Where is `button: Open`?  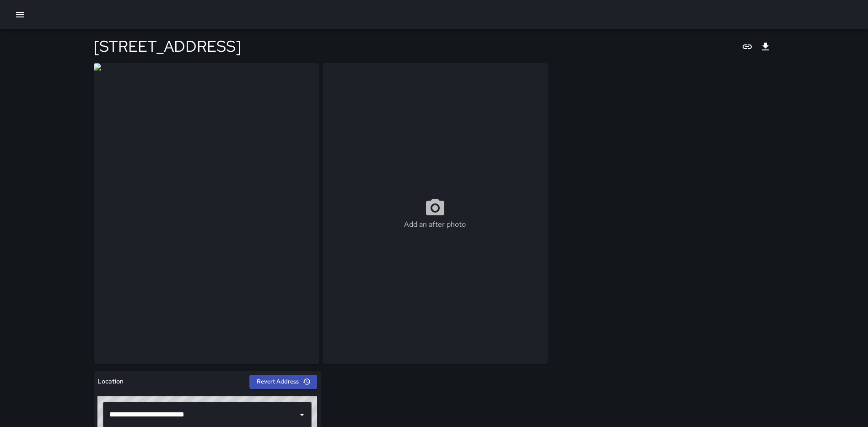 button: Open is located at coordinates (302, 415).